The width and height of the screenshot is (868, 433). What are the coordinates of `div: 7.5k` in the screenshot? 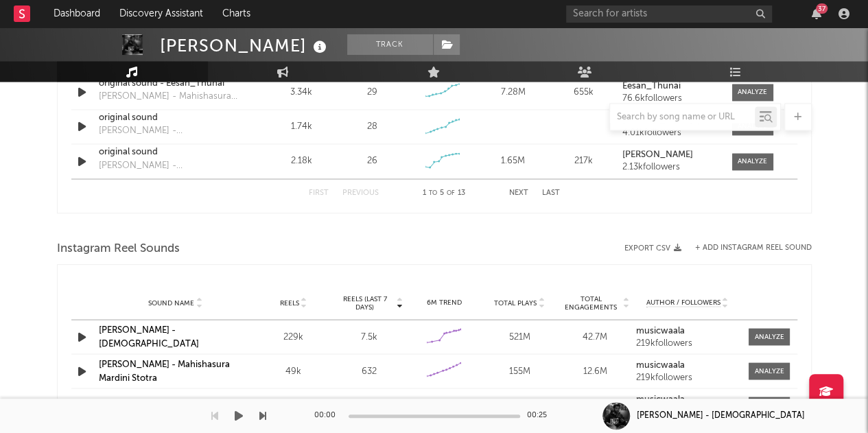 It's located at (369, 337).